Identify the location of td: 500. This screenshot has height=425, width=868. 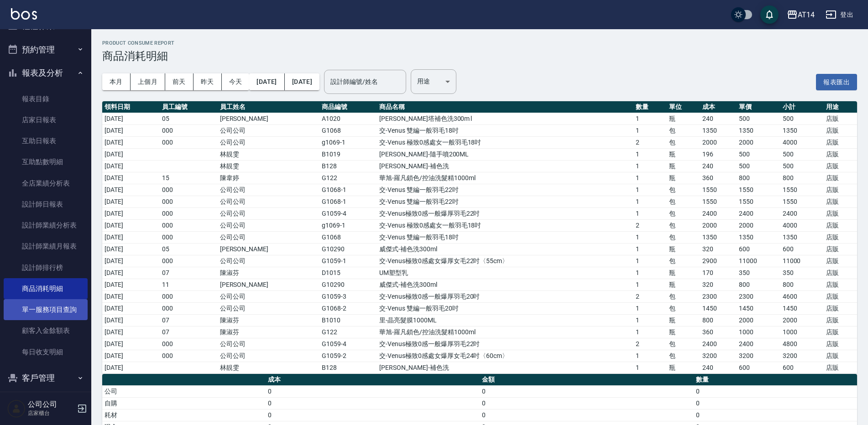
(758, 119).